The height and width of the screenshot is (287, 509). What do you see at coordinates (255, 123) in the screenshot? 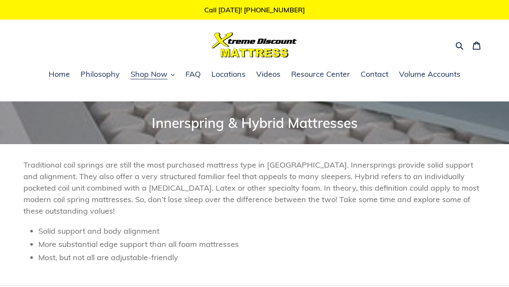
I see `span: Innerspring & Hybrid Mattresses` at bounding box center [255, 123].